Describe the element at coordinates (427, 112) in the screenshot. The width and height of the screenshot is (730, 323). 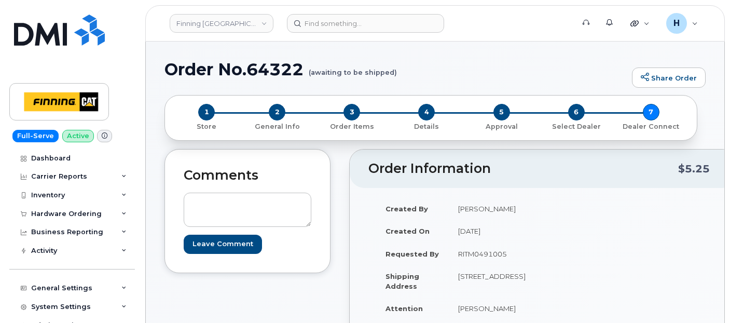
I see `span: 4` at that location.